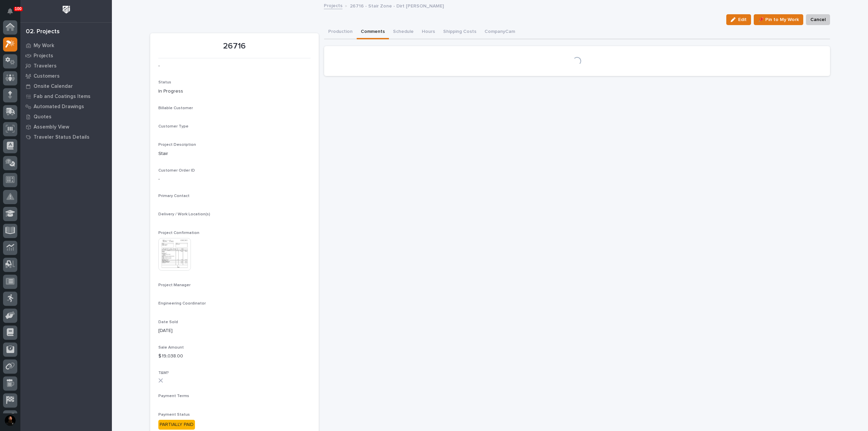  What do you see at coordinates (174, 286) in the screenshot?
I see `span: Project Manager` at bounding box center [174, 286].